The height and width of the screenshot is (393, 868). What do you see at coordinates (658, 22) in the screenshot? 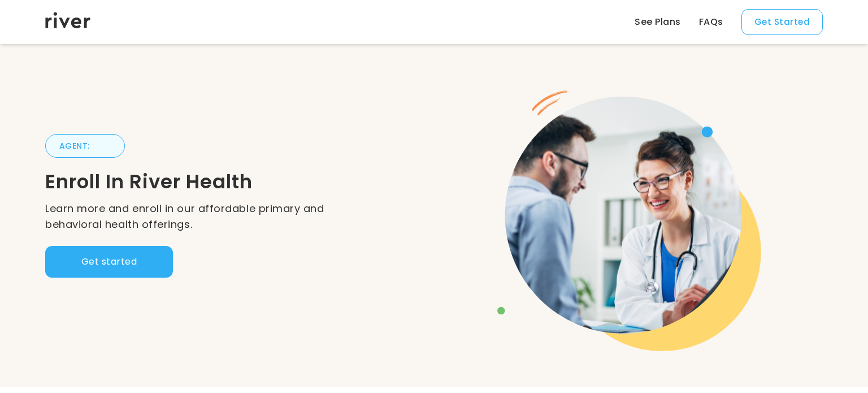
I see `a: See Plans` at bounding box center [658, 22].